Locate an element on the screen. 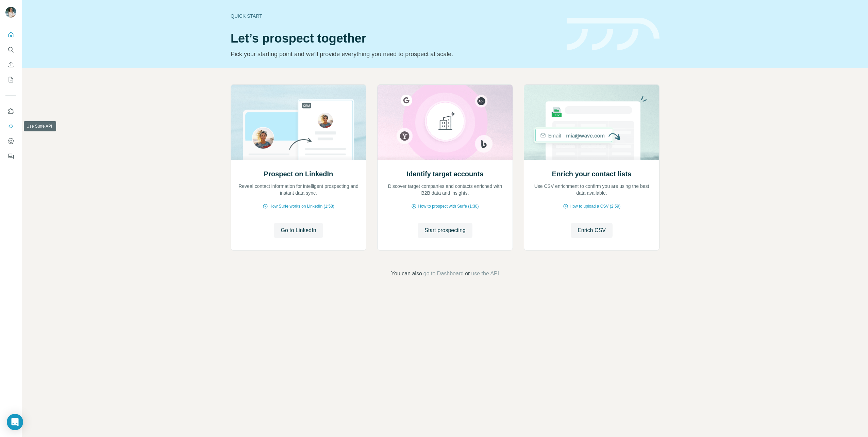 This screenshot has width=868, height=437. button: Go to LinkedIn is located at coordinates (298, 230).